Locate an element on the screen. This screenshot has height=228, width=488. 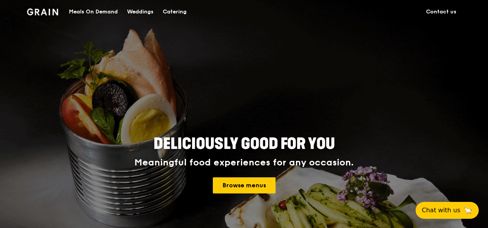
div: Weddings is located at coordinates (140, 12).